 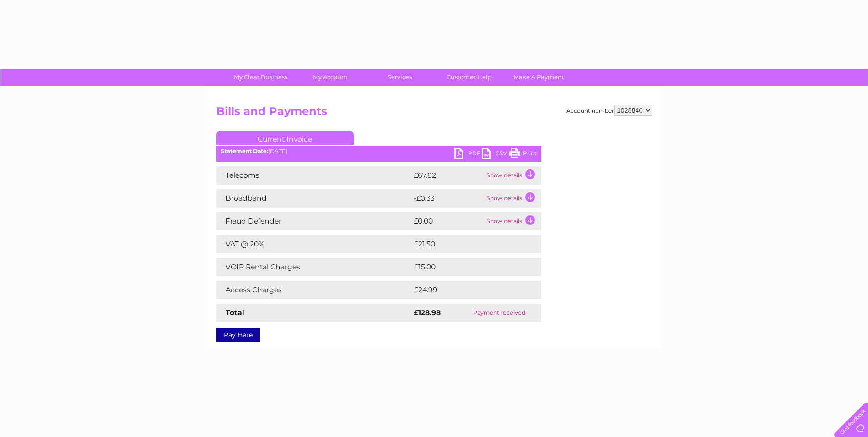 I want to click on a: CSV, so click(x=495, y=155).